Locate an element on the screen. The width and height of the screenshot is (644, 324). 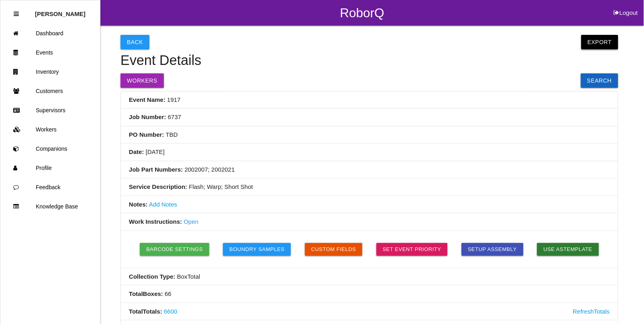
a: Set Event Priority is located at coordinates (412, 249).